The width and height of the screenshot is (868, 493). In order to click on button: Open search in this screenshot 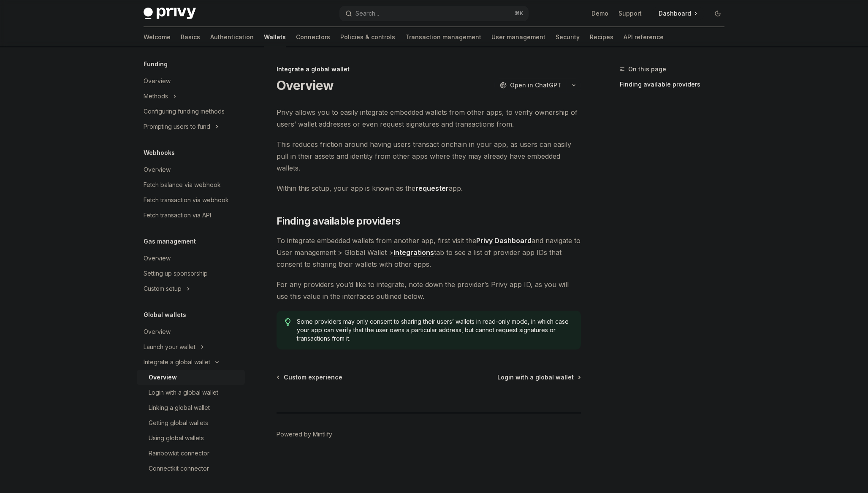, I will do `click(434, 14)`.